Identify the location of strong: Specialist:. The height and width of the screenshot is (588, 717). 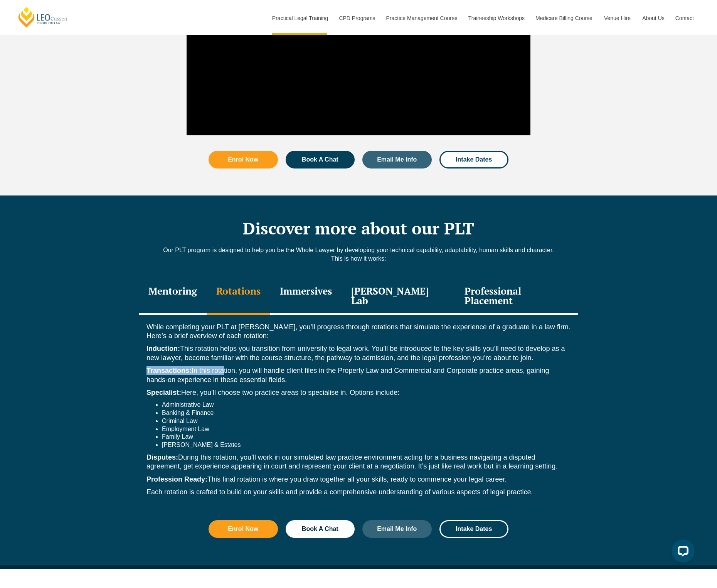
(164, 392).